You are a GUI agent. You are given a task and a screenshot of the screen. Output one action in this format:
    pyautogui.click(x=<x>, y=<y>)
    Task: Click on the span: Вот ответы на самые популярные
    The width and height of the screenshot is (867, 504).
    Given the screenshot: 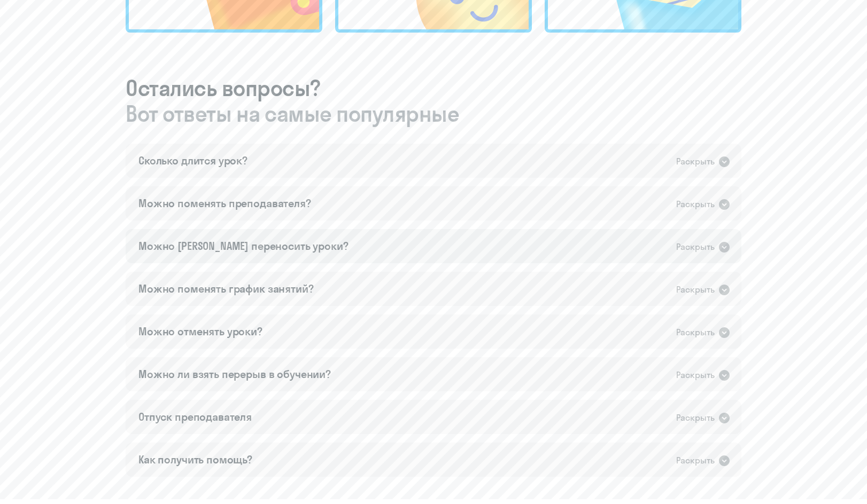 What is the action you would take?
    pyautogui.click(x=433, y=114)
    